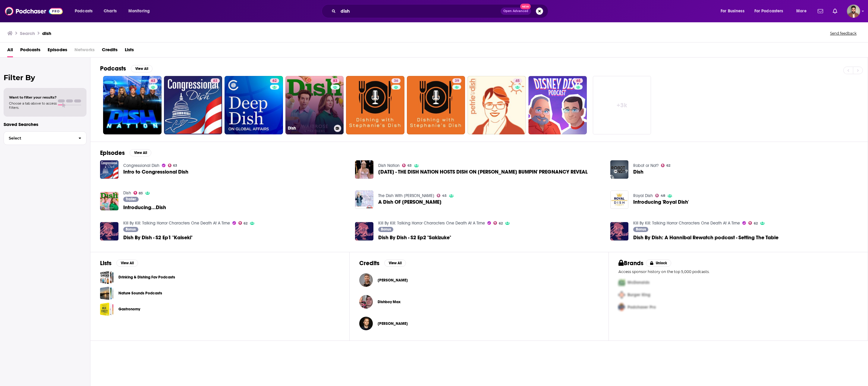  What do you see at coordinates (364, 199) in the screenshot?
I see `img: A Dish OF Trish` at bounding box center [364, 199].